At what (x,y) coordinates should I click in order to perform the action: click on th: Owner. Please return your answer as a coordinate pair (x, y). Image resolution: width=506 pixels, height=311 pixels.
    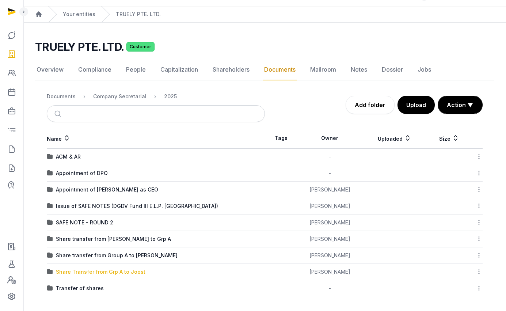
    Looking at the image, I should click on (329, 138).